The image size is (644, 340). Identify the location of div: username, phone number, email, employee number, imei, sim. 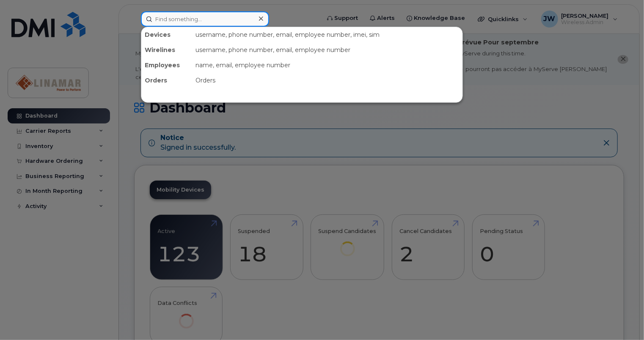
(327, 35).